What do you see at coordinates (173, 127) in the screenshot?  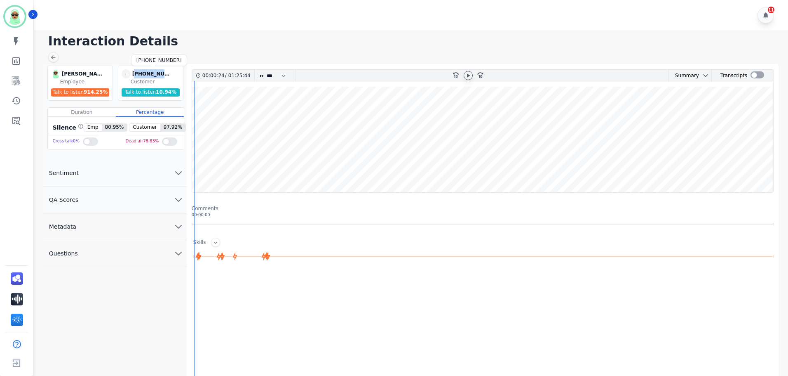 I see `span: 97.92 %` at bounding box center [173, 127].